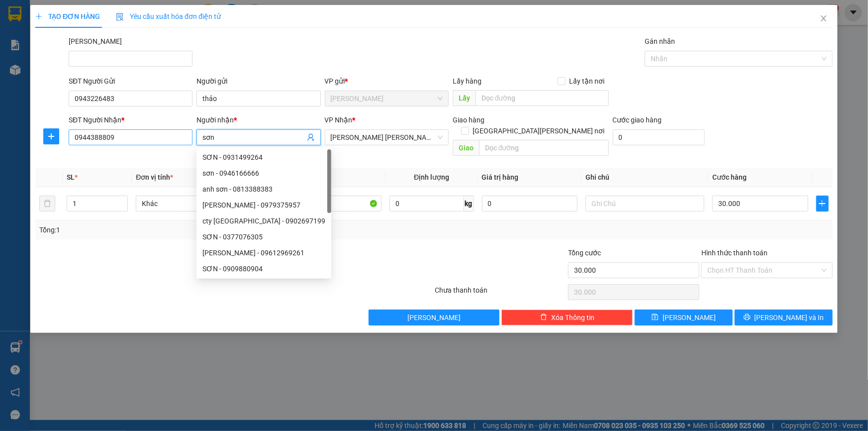  Describe the element at coordinates (824, 18) in the screenshot. I see `span: close` at that location.